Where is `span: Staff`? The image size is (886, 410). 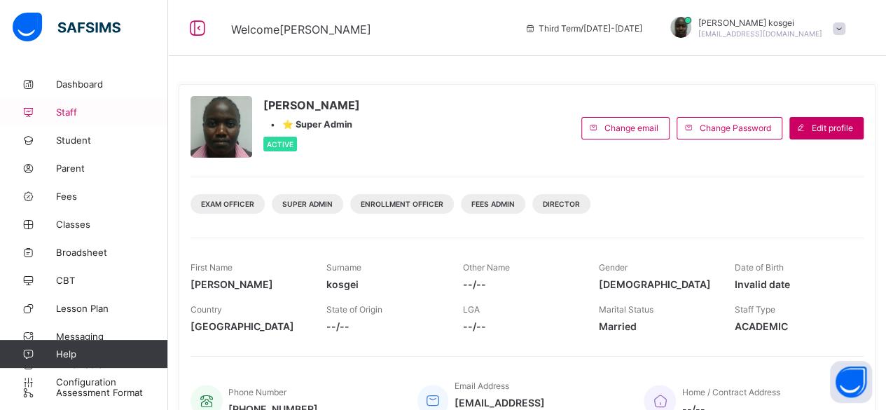 span: Staff is located at coordinates (112, 112).